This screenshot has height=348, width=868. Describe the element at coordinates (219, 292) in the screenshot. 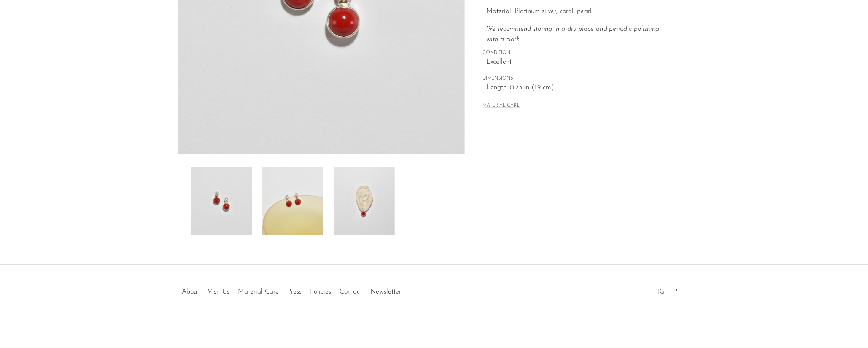

I see `a: Visit Us` at that location.